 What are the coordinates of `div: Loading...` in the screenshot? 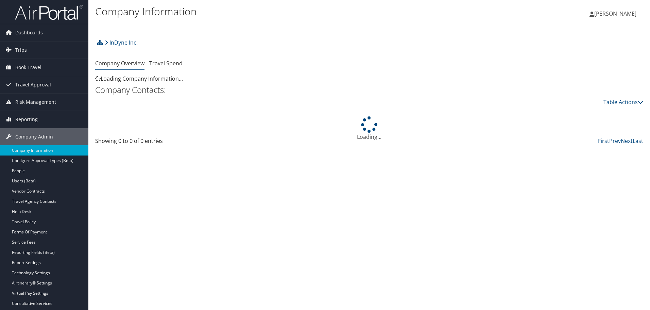 It's located at (369, 129).